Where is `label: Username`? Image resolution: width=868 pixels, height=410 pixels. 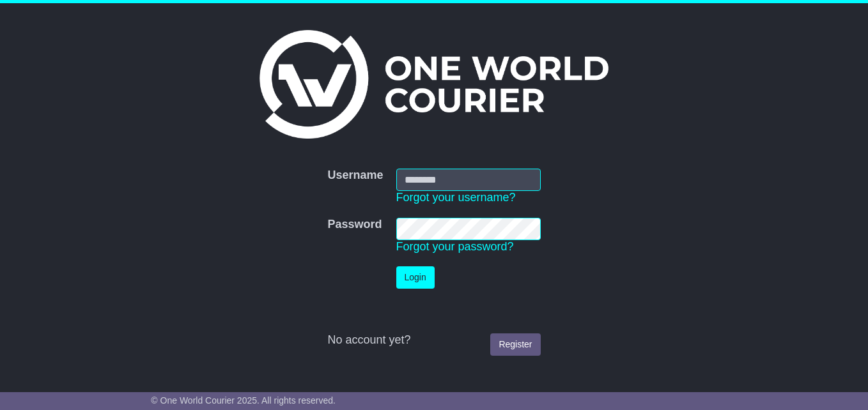
label: Username is located at coordinates (355, 175).